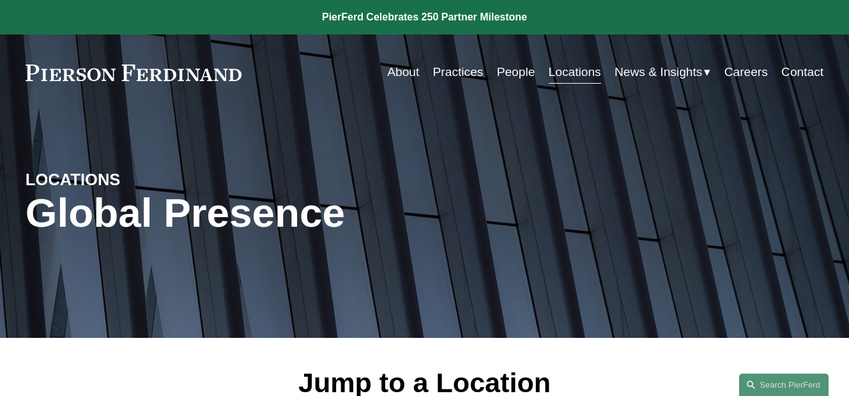 This screenshot has height=396, width=849. Describe the element at coordinates (802, 72) in the screenshot. I see `a: Contact` at that location.